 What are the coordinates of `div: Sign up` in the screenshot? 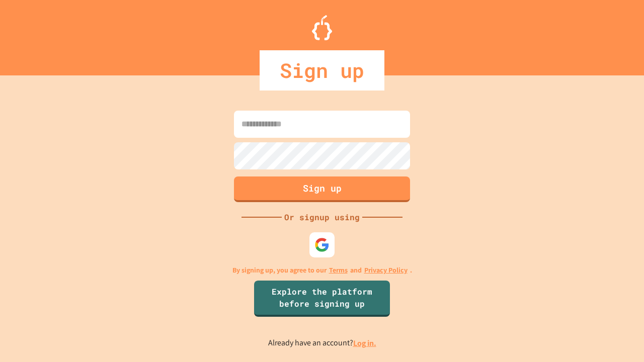 It's located at (322, 70).